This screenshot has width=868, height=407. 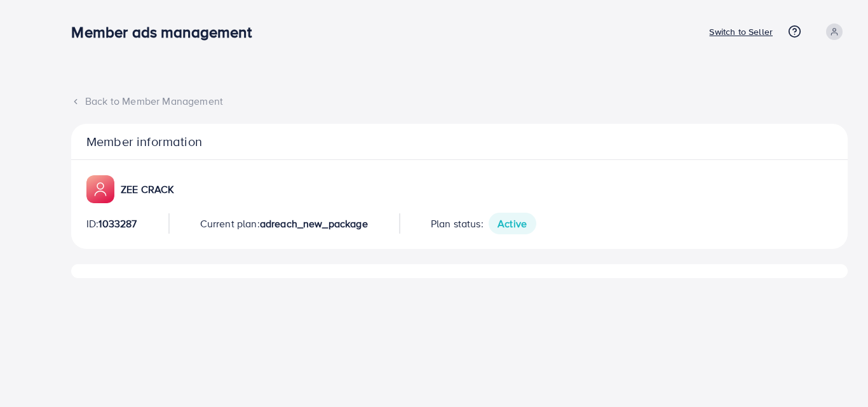 What do you see at coordinates (147, 189) in the screenshot?
I see `p: ZEE CRACK` at bounding box center [147, 189].